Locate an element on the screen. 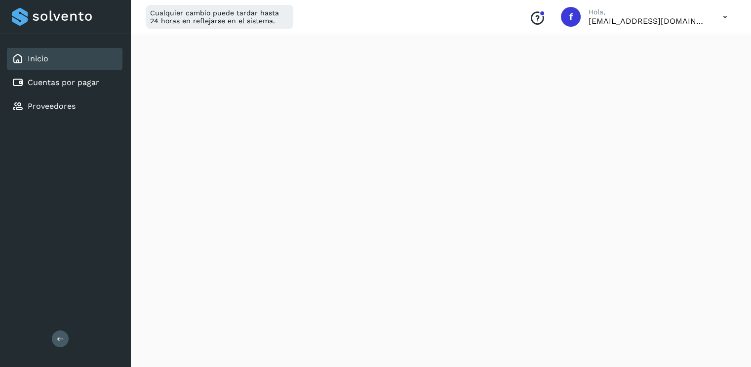 This screenshot has height=367, width=751. a: Inicio is located at coordinates (38, 58).